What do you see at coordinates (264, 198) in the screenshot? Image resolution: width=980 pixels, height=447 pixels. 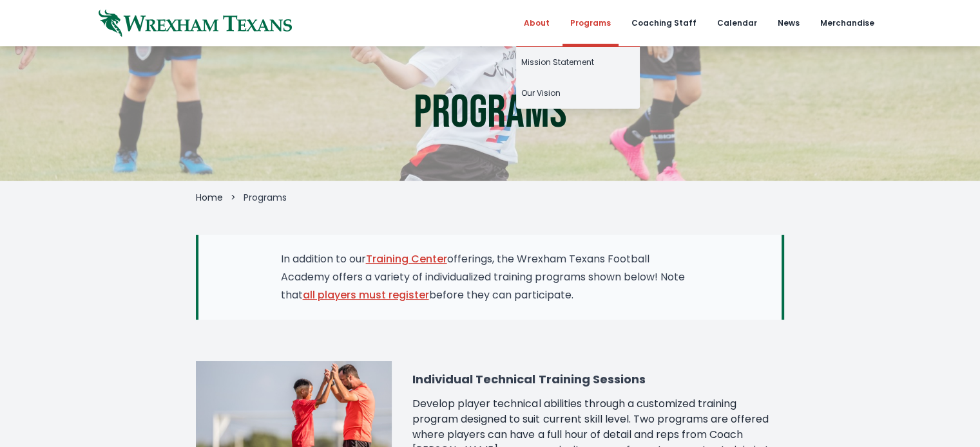 I see `span: Programs` at bounding box center [264, 198].